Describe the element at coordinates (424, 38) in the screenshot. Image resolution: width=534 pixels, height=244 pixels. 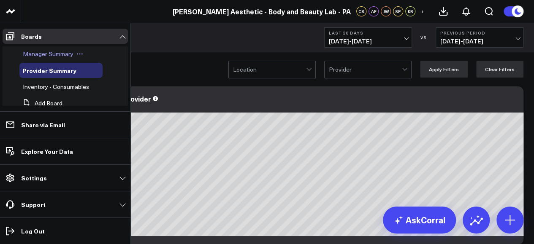
I see `div: VS` at that location.